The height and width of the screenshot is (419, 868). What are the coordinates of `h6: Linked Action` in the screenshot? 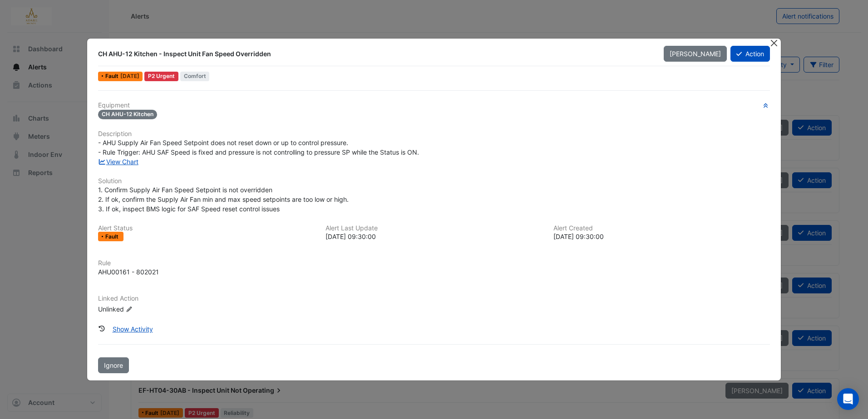 It's located at (434, 299).